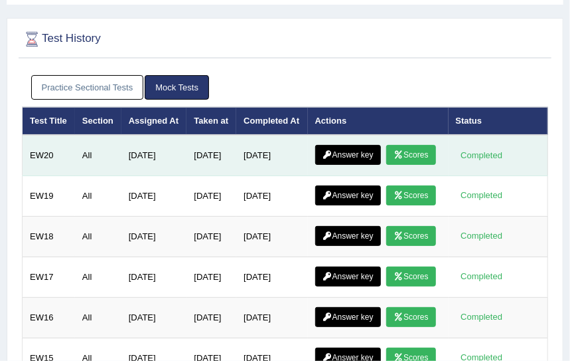 Image resolution: width=570 pixels, height=361 pixels. What do you see at coordinates (48, 121) in the screenshot?
I see `th: Test Title` at bounding box center [48, 121].